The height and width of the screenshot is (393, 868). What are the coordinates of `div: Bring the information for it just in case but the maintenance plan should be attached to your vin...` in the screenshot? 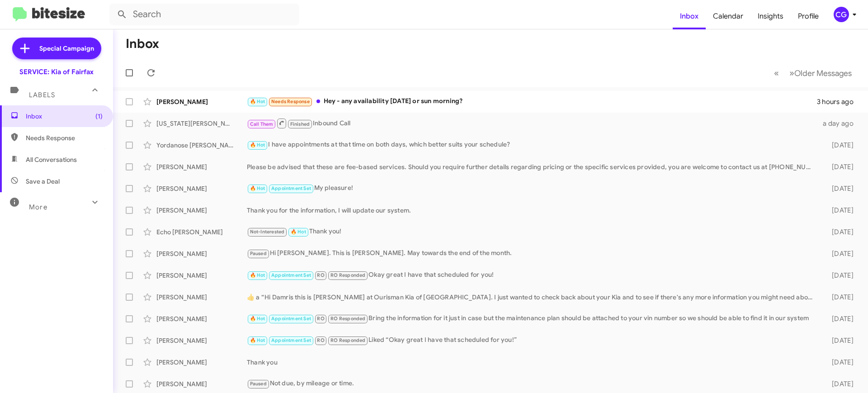 It's located at (533, 318).